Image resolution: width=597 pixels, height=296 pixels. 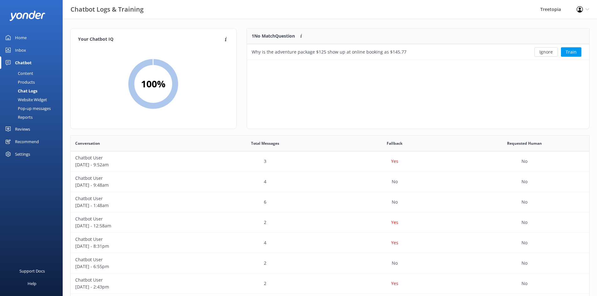 I want to click on div: Content, so click(x=18, y=73).